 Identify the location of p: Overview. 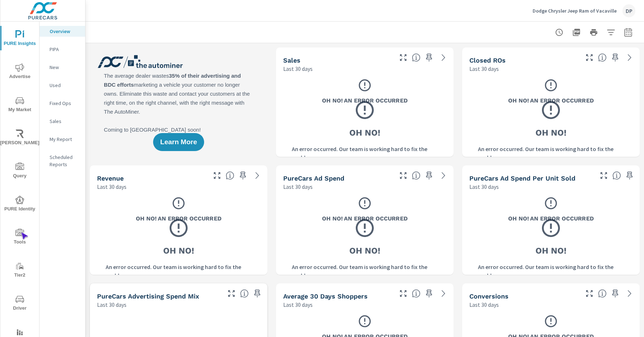
(65, 31).